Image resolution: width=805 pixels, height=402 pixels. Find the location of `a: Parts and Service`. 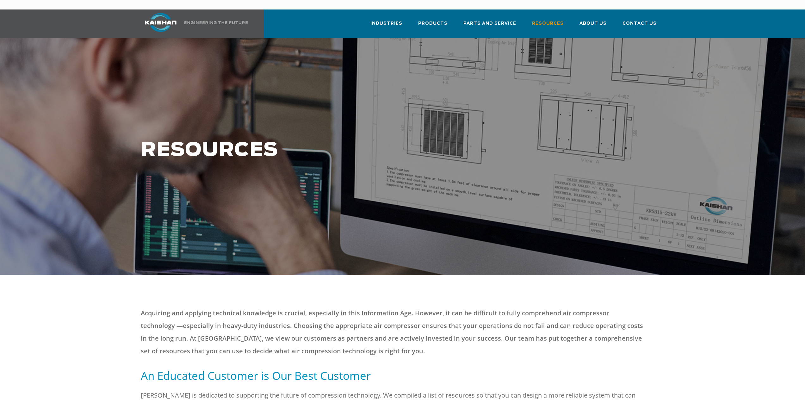

a: Parts and Service is located at coordinates (490, 26).